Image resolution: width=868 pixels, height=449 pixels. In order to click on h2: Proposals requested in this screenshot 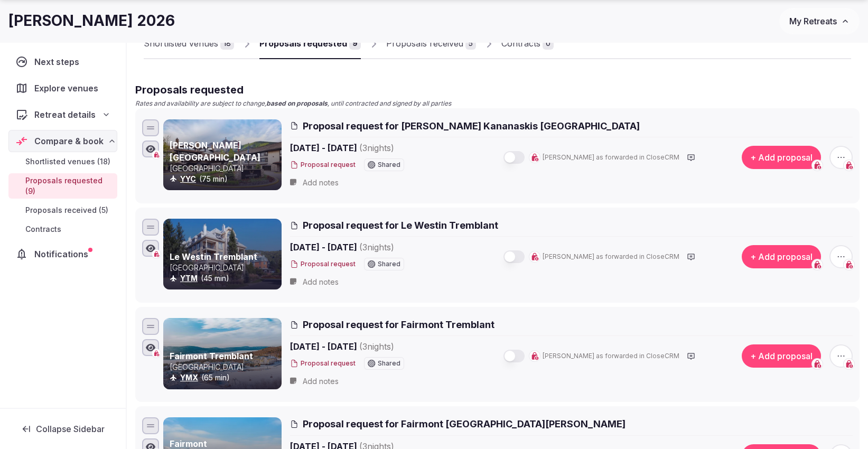, I will do `click(497, 90)`.